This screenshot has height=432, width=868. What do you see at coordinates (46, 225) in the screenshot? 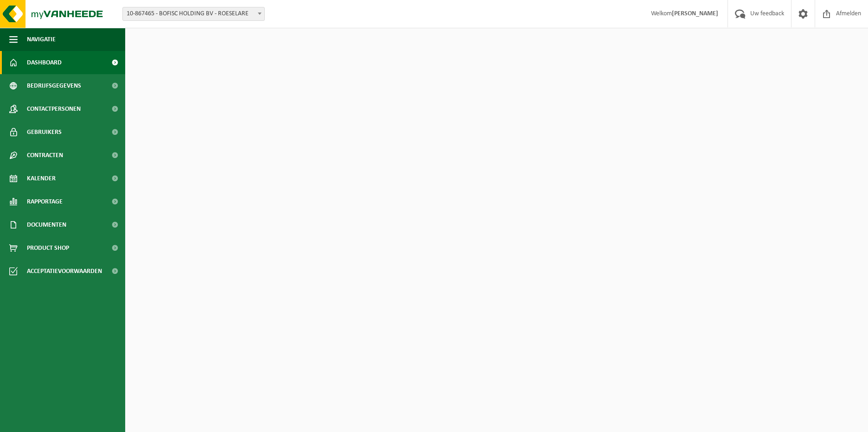
I see `span: Documenten` at bounding box center [46, 225].